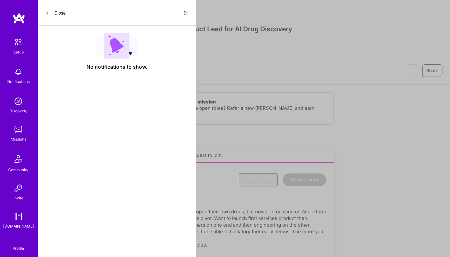  Describe the element at coordinates (18, 139) in the screenshot. I see `div: Missions` at that location.